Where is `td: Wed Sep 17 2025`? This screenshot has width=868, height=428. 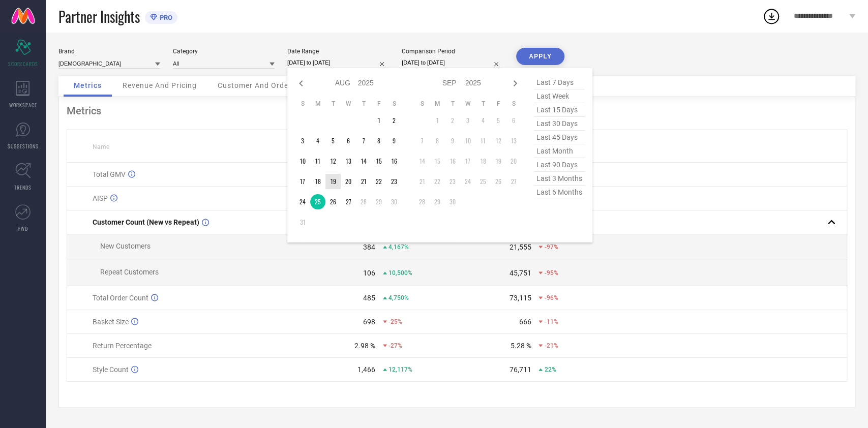
td: Wed Sep 17 2025 is located at coordinates (468, 161).